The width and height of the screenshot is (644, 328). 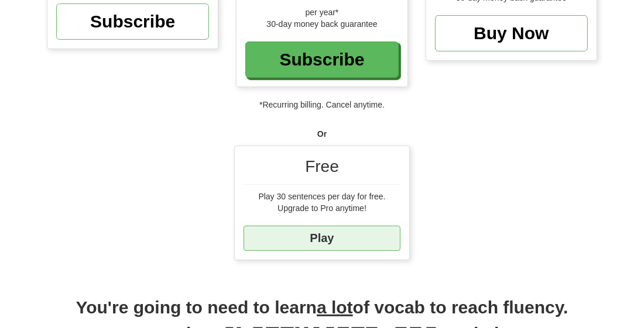 I want to click on div: per year*, so click(x=322, y=12).